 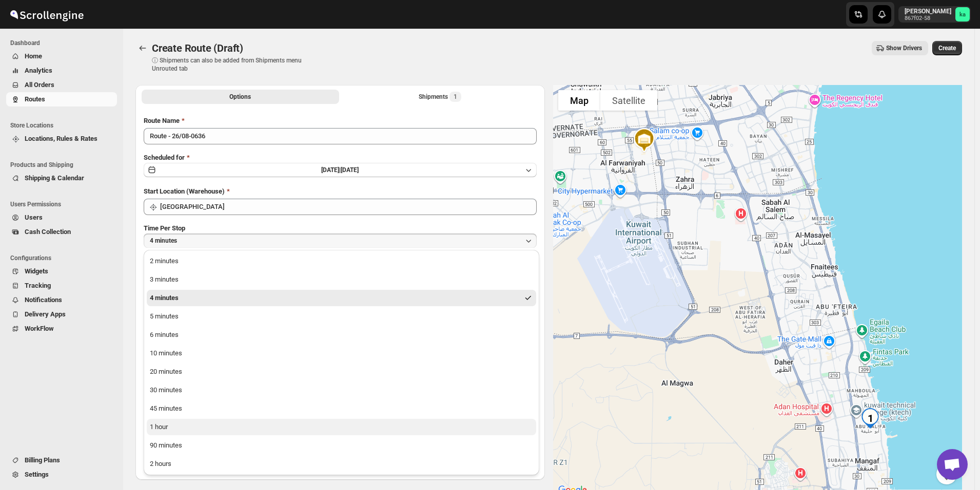 I want to click on span: Cash Collection, so click(x=48, y=232).